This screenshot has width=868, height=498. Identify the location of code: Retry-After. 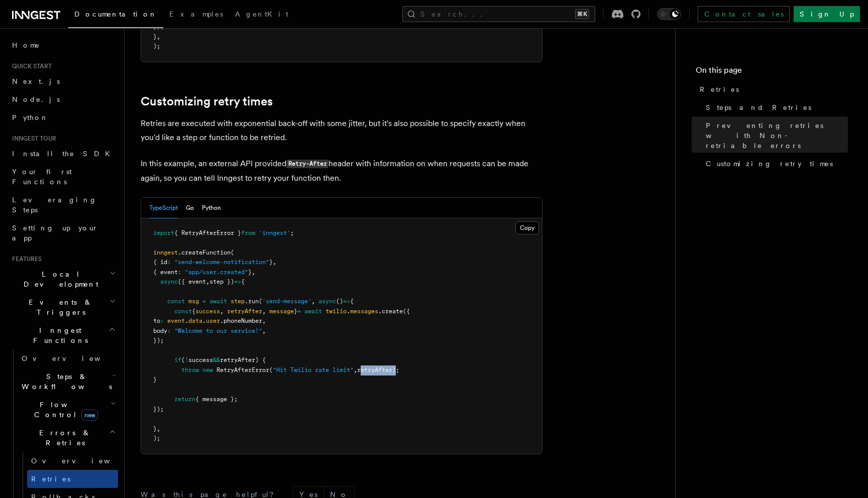
(308, 163).